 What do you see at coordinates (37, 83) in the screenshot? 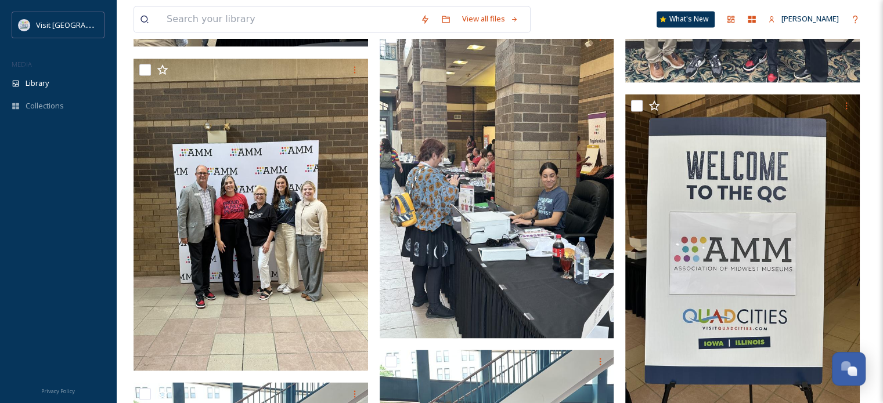
I see `span: Library` at bounding box center [37, 83].